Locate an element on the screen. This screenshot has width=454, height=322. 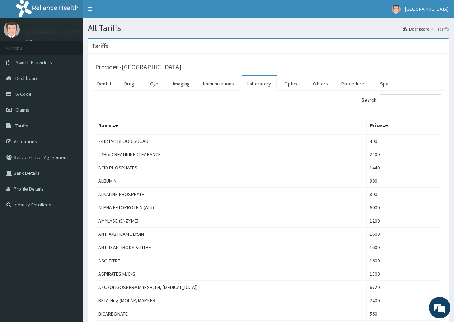
td: BICARBONATE is located at coordinates (231, 314).